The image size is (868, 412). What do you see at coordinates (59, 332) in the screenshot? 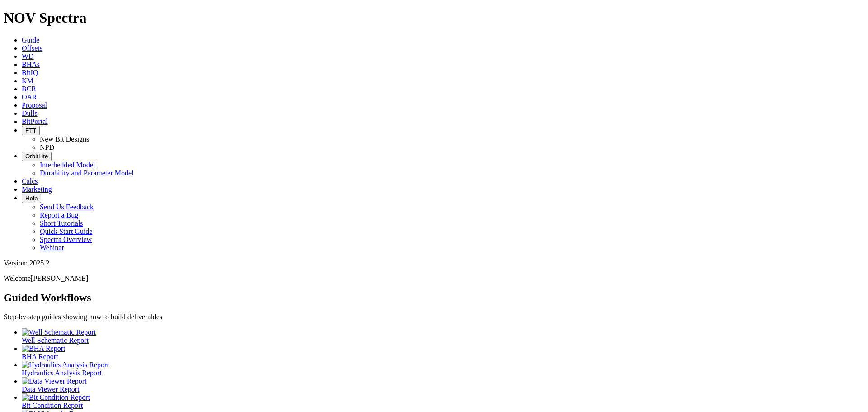
I see `img: Well Schematic Report` at bounding box center [59, 332].